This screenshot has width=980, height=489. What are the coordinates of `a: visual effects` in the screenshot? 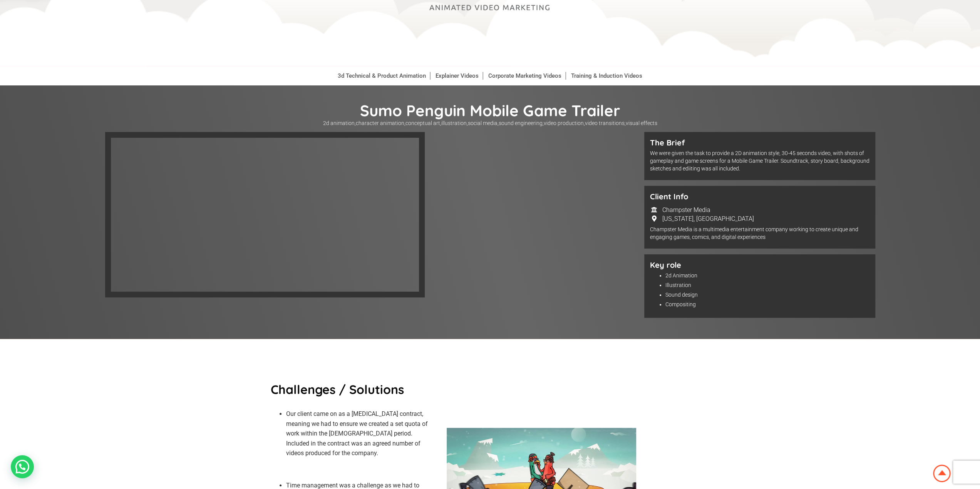 It's located at (642, 123).